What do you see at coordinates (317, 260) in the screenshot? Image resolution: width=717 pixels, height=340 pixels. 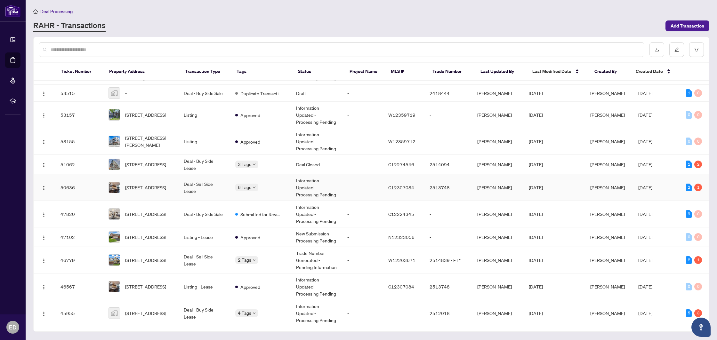 I see `td: Trade Number Generated - Pending Information` at bounding box center [317, 260].